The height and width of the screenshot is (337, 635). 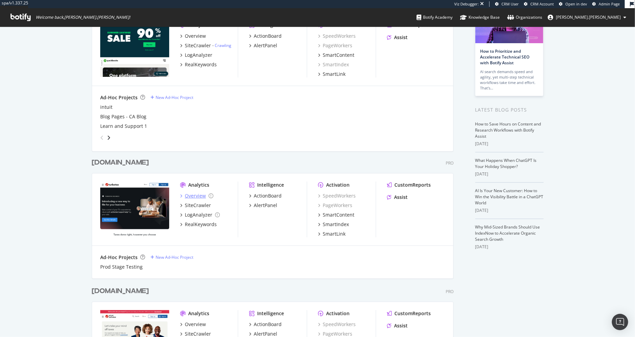 What do you see at coordinates (206, 46) in the screenshot?
I see `a: SiteCrawler- Crawling` at bounding box center [206, 46].